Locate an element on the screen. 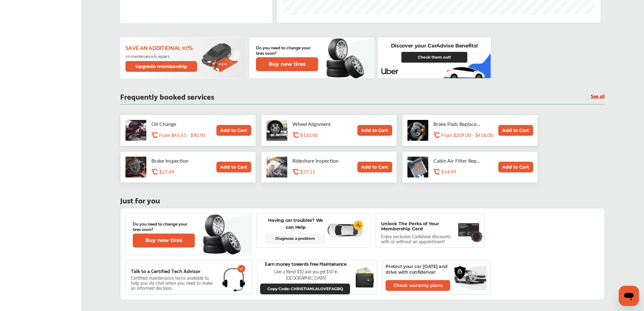  p: Having car troubles? We can Help is located at coordinates (295, 223).